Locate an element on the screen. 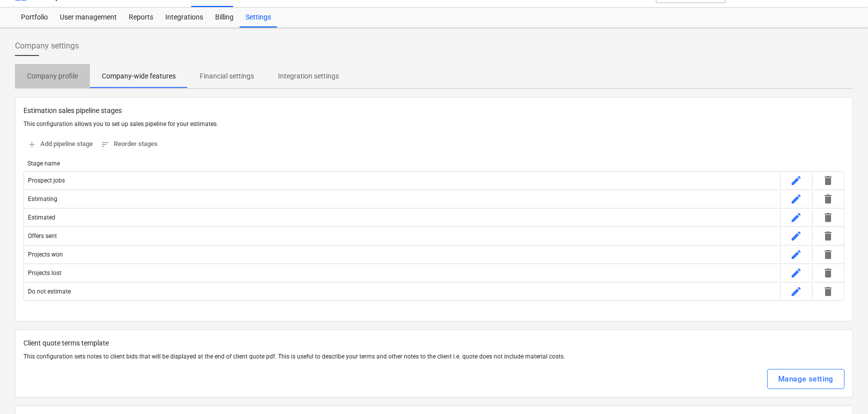 The image size is (868, 414). span: Company settings is located at coordinates (47, 46).